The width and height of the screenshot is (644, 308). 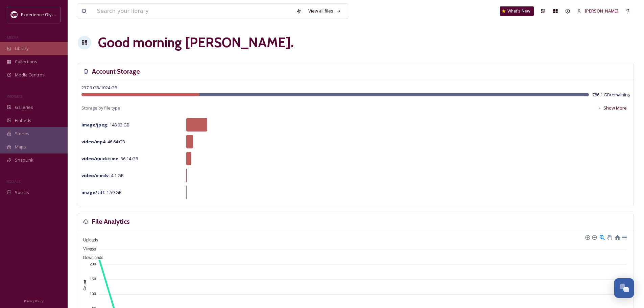 I want to click on span: 36.14 GB, so click(x=110, y=159).